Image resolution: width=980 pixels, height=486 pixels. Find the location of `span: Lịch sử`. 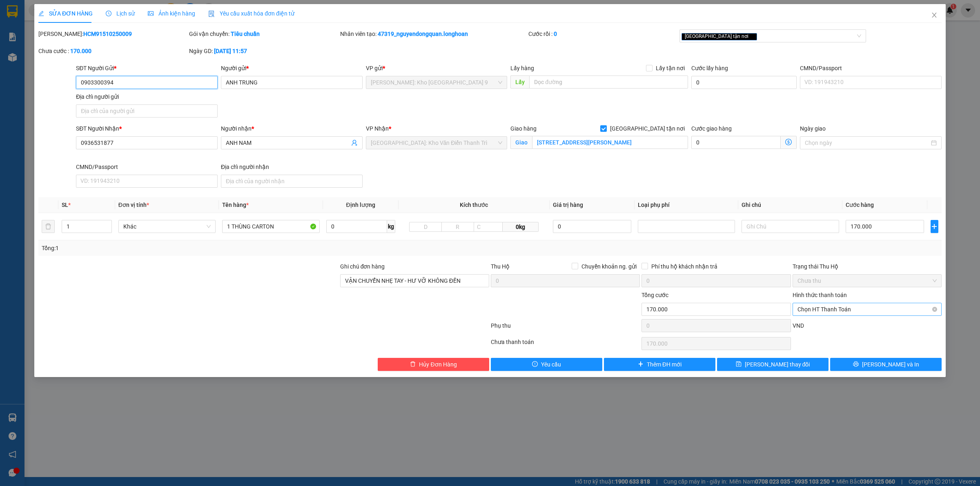

span: Lịch sử is located at coordinates (120, 14).